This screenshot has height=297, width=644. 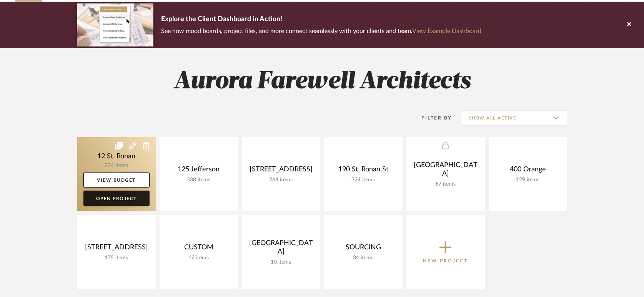 What do you see at coordinates (363, 171) in the screenshot?
I see `div: 190 St. Ronan St` at bounding box center [363, 171].